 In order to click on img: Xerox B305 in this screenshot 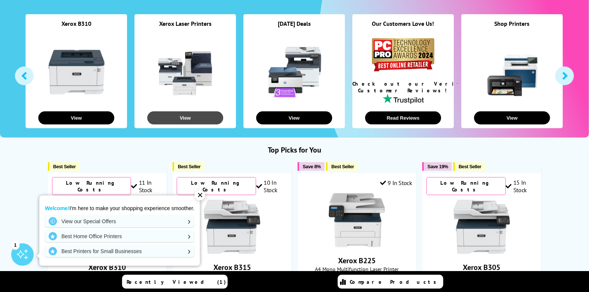, I will do `click(482, 227)`.